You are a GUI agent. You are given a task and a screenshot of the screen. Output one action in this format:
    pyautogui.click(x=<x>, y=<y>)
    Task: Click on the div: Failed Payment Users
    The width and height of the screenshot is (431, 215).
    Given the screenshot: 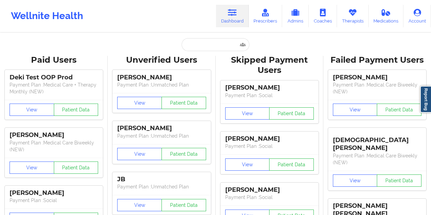 What is the action you would take?
    pyautogui.click(x=377, y=60)
    